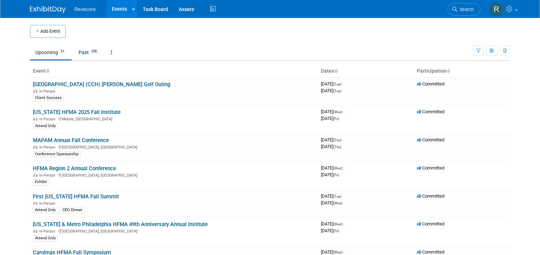 The width and height of the screenshot is (540, 255). Describe the element at coordinates (48, 10) in the screenshot. I see `img: ExhibitDay` at that location.